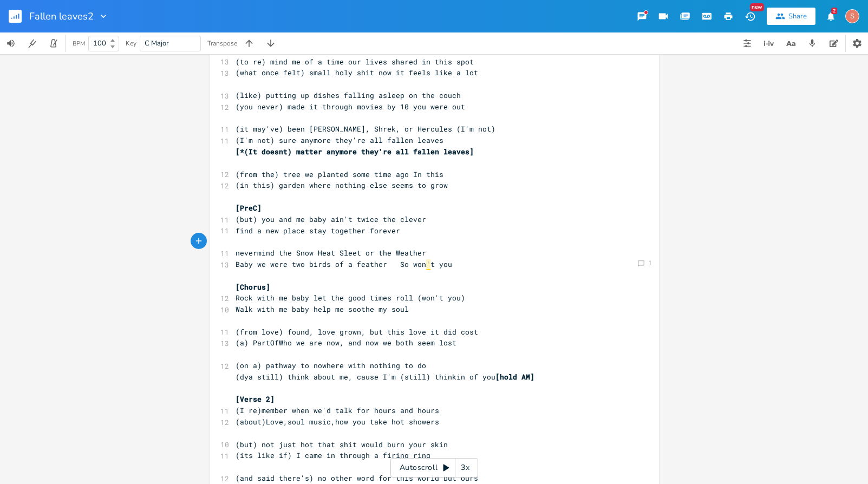 The image size is (868, 484). Describe the element at coordinates (357, 73) in the screenshot. I see `span: (what once felt) small holy shit now it feels like a lot` at that location.